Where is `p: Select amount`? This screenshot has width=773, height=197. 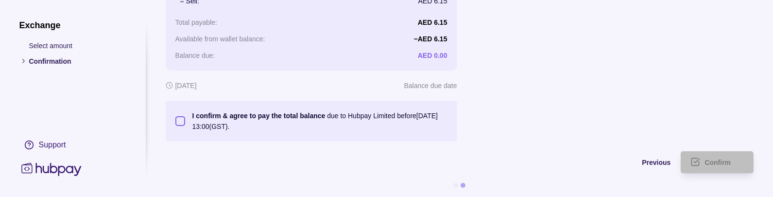
p: Select amount is located at coordinates (78, 45).